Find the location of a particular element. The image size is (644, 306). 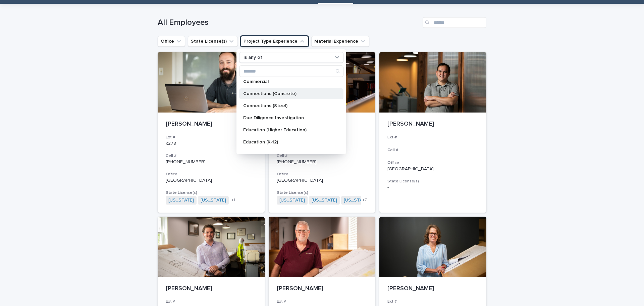

button: State License(s) is located at coordinates (212, 41).